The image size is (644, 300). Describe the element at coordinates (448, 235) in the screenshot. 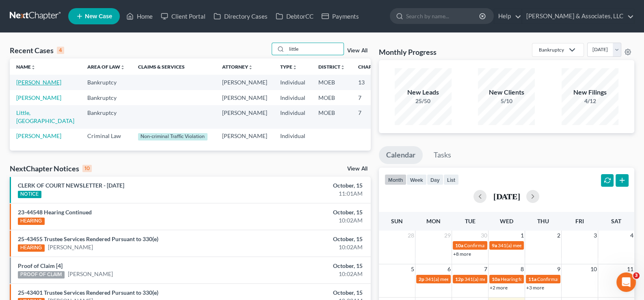

I see `span: 29` at that location.